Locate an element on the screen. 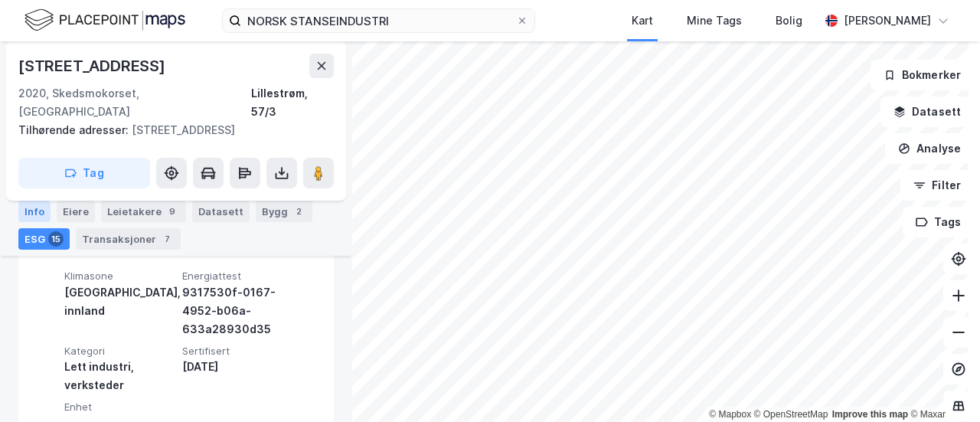 Image resolution: width=980 pixels, height=422 pixels. div: Datasett is located at coordinates (221, 211).